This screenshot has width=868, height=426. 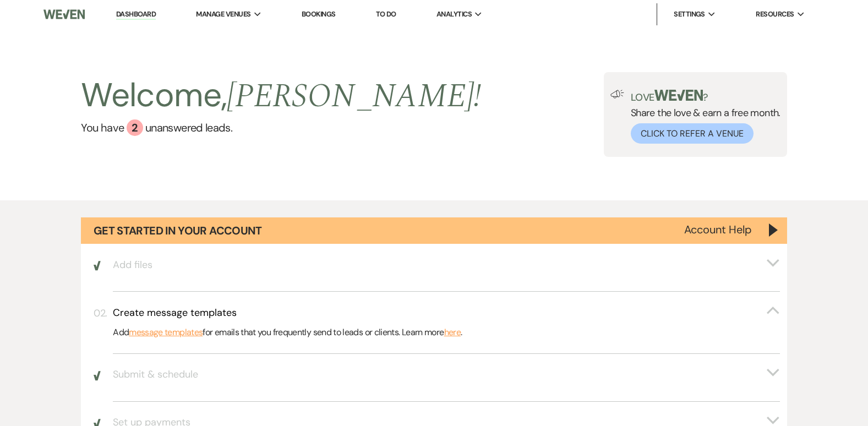 What do you see at coordinates (136, 14) in the screenshot?
I see `a: Dashboard` at bounding box center [136, 14].